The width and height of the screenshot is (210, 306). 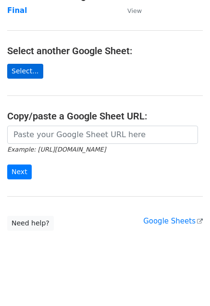 What do you see at coordinates (102, 135) in the screenshot?
I see `input: Paste your Google Sheet URL here` at bounding box center [102, 135].